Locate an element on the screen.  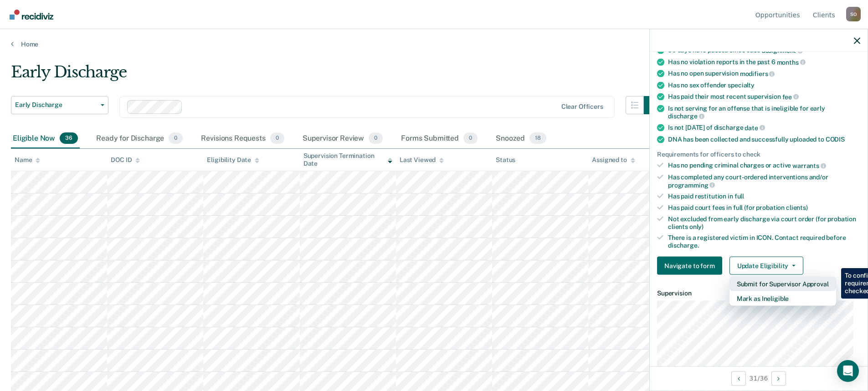
span: CODIS is located at coordinates (834, 139).